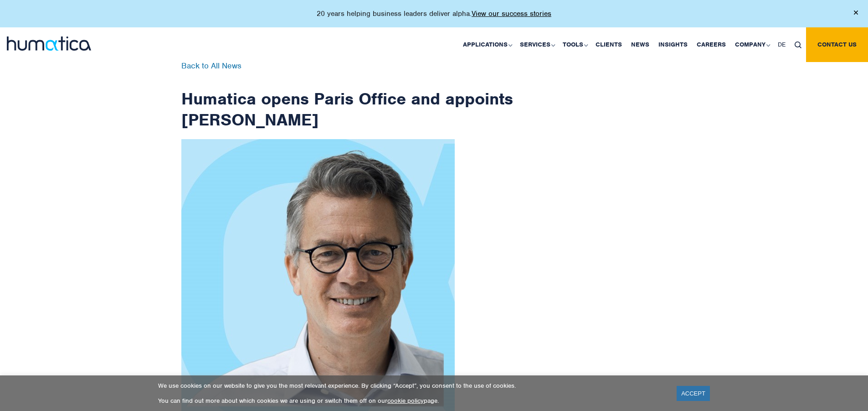  Describe the element at coordinates (609, 44) in the screenshot. I see `a: Clients` at that location.